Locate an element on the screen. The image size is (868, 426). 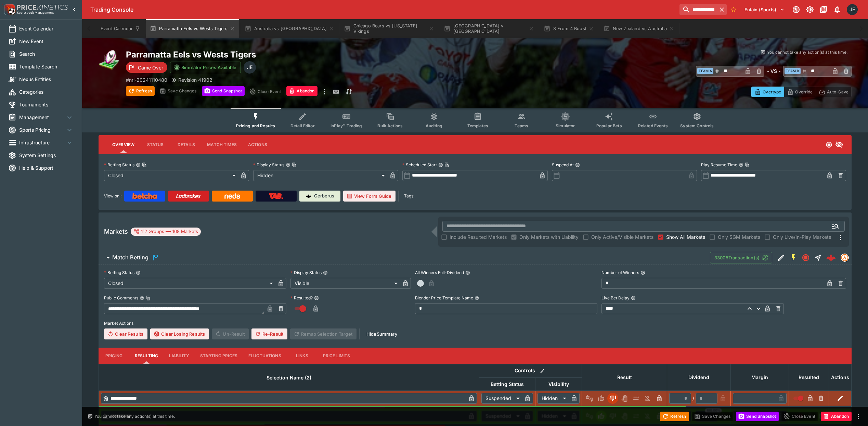
button: Display Status is located at coordinates (325, 273).